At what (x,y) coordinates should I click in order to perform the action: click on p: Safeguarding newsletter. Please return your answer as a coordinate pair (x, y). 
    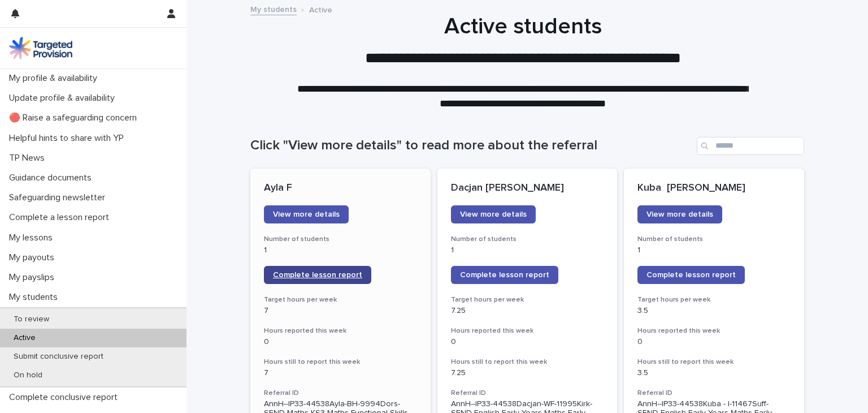
    Looking at the image, I should click on (59, 197).